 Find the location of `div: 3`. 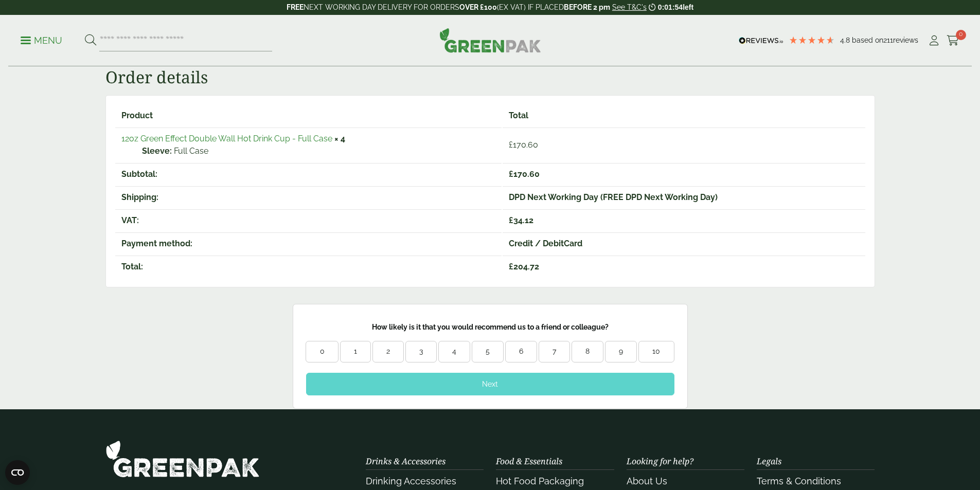

div: 3 is located at coordinates (421, 352).